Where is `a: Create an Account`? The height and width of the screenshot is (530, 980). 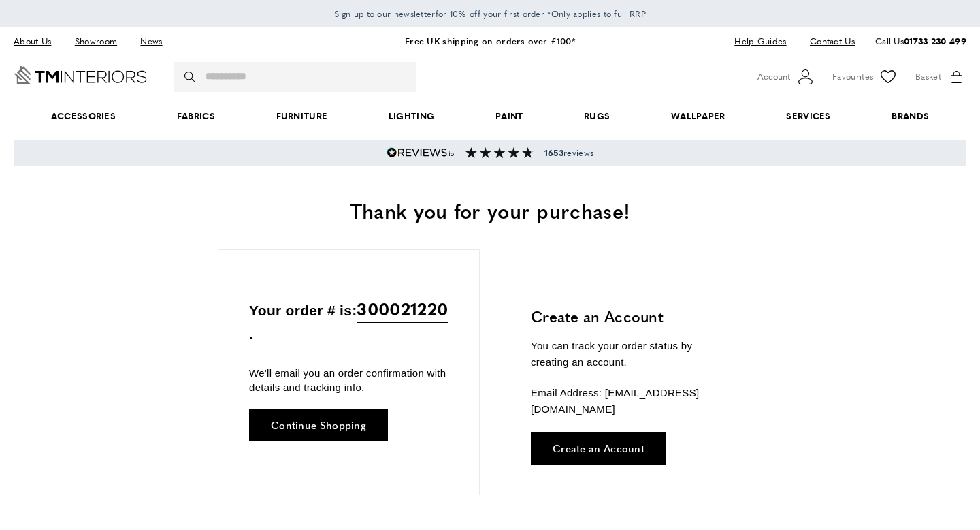 a: Create an Account is located at coordinates (598, 448).